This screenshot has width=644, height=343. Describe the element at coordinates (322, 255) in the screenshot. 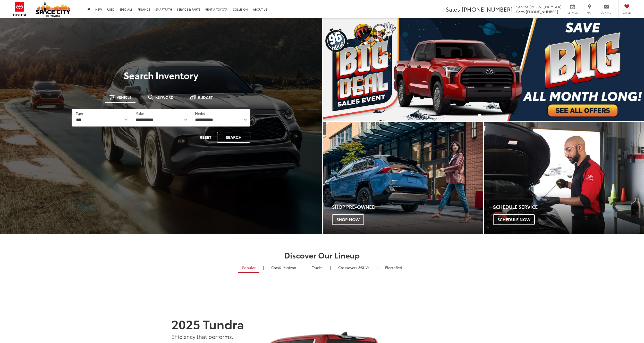

I see `h2: Discover Our Lineup` at that location.